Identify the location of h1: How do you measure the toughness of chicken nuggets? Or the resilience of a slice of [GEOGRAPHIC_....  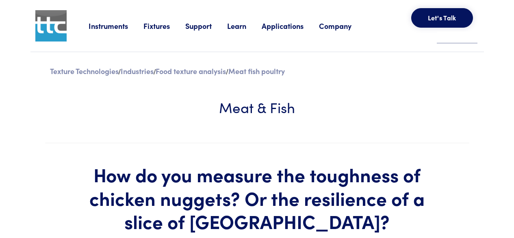
(257, 197).